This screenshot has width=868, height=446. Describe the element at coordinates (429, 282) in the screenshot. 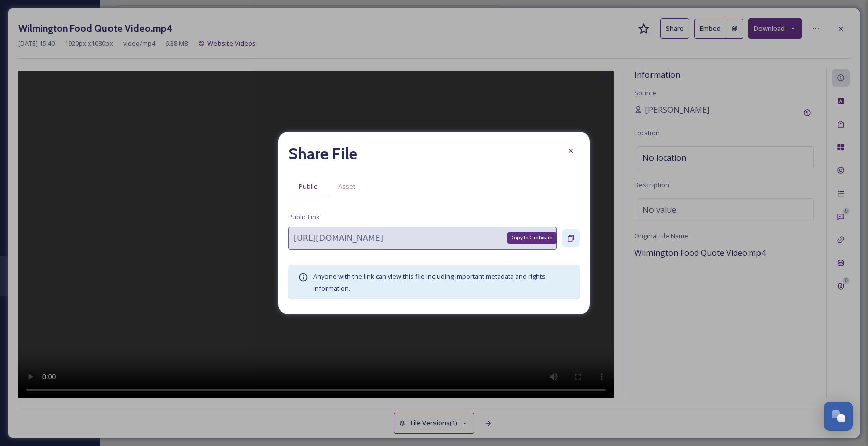

I see `span: Anyone with the link can view this file including important metadata and rights information.` at that location.